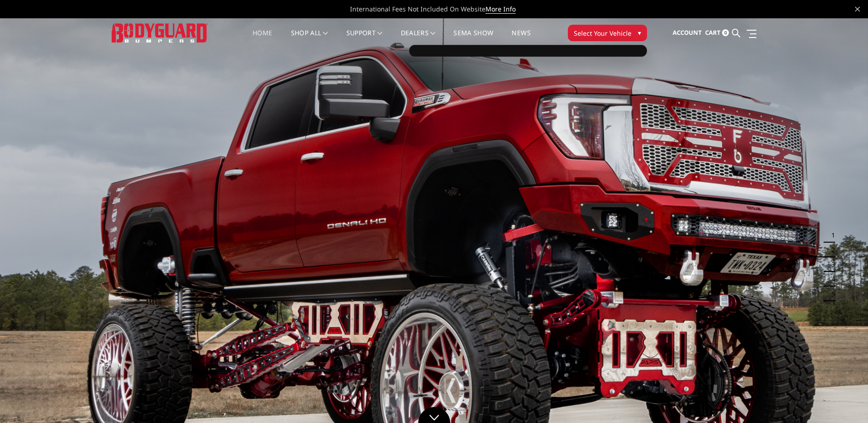 The image size is (868, 423). Describe the element at coordinates (687, 32) in the screenshot. I see `span: Account` at that location.